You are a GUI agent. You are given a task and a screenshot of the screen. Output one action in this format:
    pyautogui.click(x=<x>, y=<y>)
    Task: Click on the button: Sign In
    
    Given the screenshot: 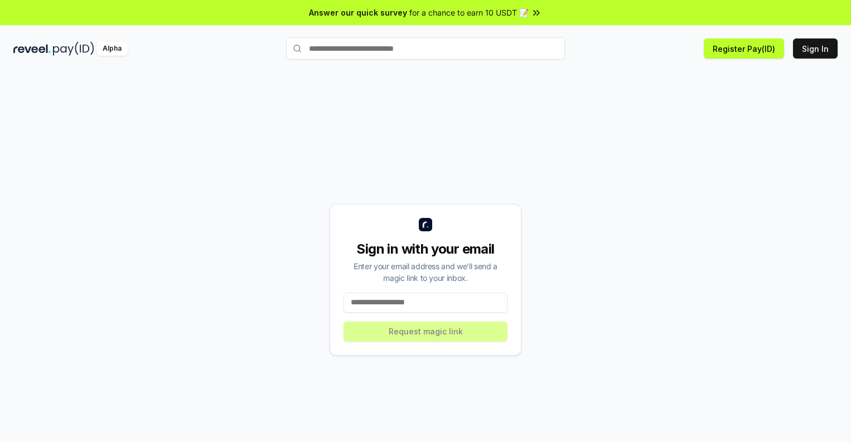 What is the action you would take?
    pyautogui.click(x=815, y=49)
    